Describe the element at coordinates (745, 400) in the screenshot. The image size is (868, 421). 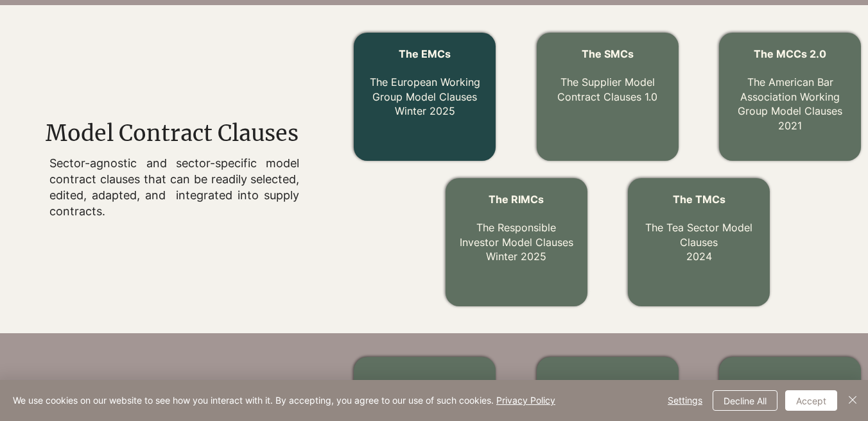
I see `button: Decline All` at that location.